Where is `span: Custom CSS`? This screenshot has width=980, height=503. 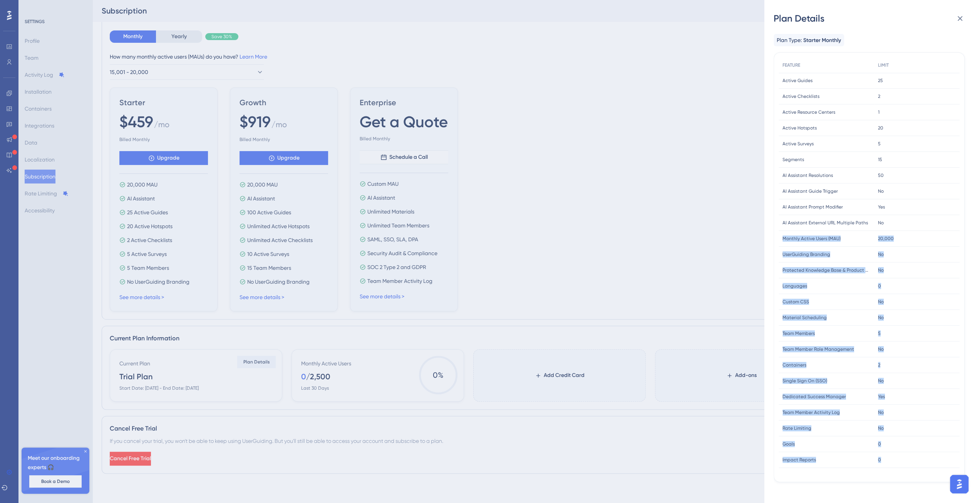
span: Custom CSS is located at coordinates (796, 302).